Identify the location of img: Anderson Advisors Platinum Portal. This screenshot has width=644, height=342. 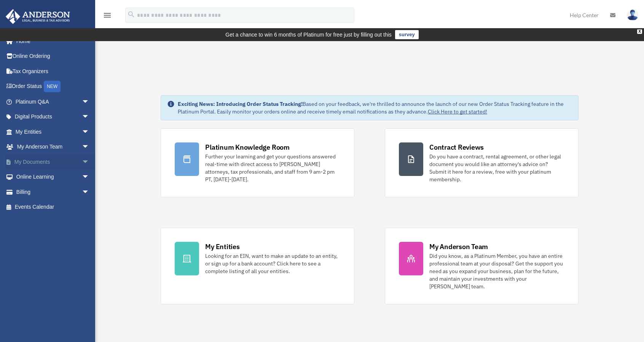
(38, 17).